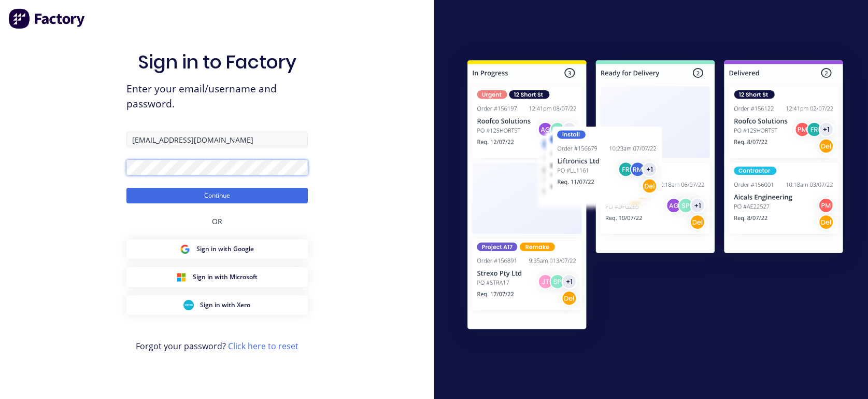 This screenshot has width=868, height=399. Describe the element at coordinates (217, 305) in the screenshot. I see `button: Xero Sign inSign in with Xero` at that location.